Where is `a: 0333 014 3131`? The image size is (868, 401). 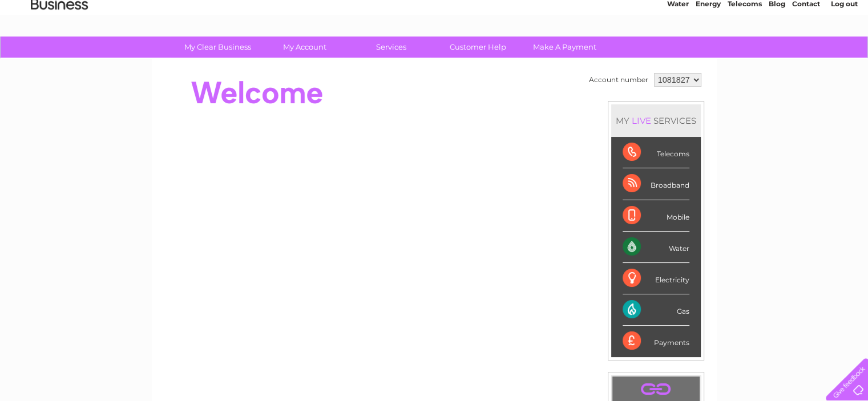
a: 0333 014 3131 is located at coordinates (692, 13).